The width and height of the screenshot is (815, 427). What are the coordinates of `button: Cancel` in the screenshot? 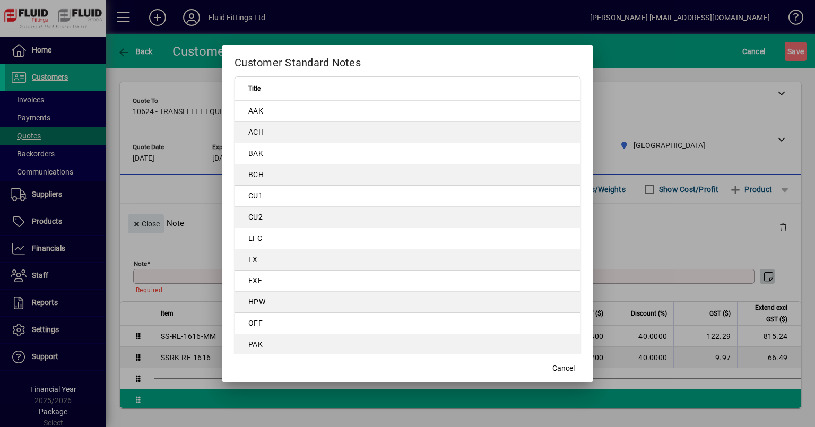 It's located at (563, 368).